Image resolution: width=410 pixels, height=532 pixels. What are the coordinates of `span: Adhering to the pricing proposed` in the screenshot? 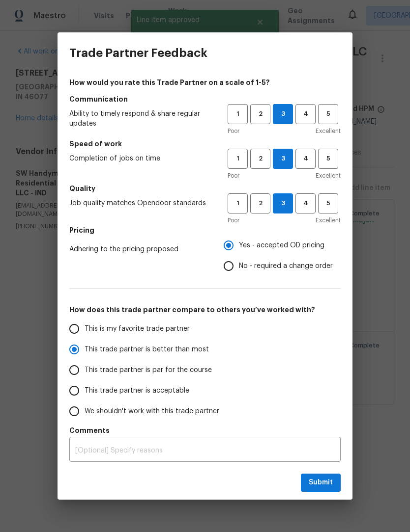 It's located at (139, 249).